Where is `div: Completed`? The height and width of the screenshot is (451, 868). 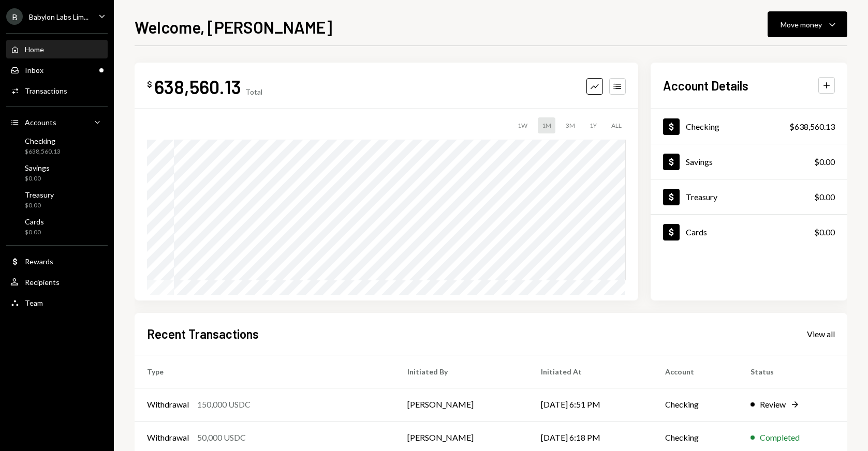 div: Completed is located at coordinates (779, 438).